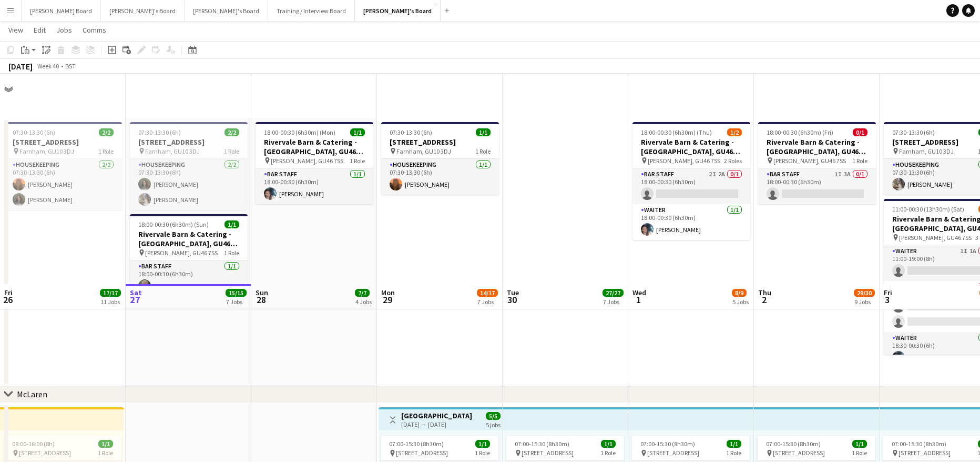  Describe the element at coordinates (64, 30) in the screenshot. I see `span: Jobs` at that location.